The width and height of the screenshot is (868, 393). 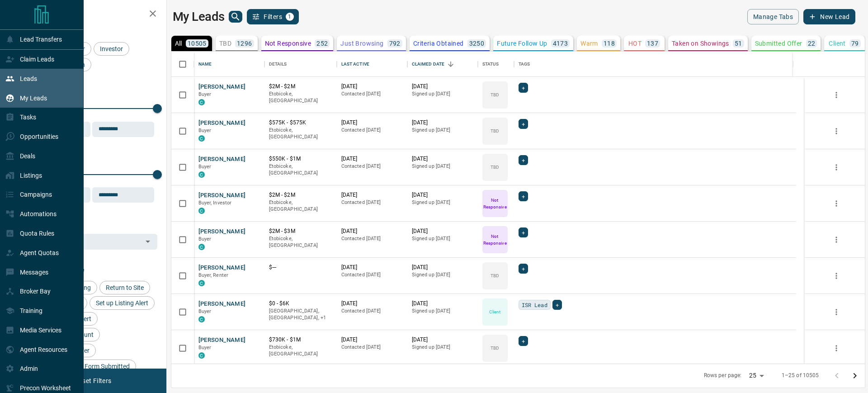 What do you see at coordinates (125, 288) in the screenshot?
I see `span: Return to Site` at bounding box center [125, 288].